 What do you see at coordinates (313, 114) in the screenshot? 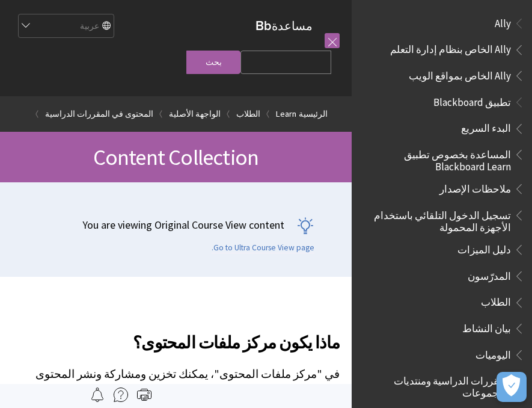
I see `a: الرئيسية` at bounding box center [313, 114].